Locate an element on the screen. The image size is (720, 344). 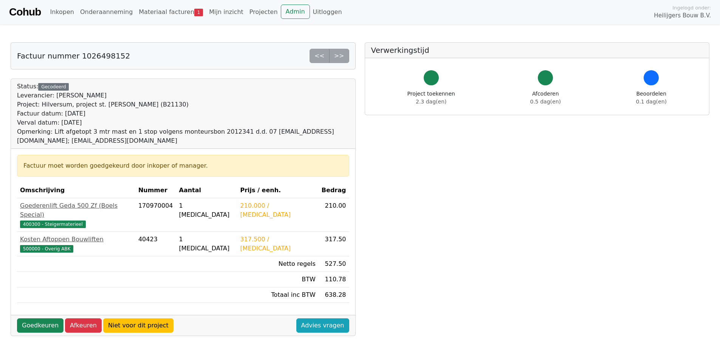
td: Netto regels is located at coordinates (277, 264).